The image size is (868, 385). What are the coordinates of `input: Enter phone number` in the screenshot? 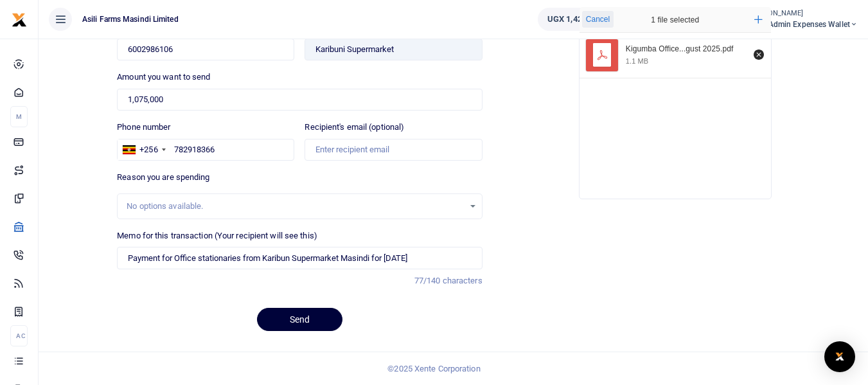 It's located at (206, 150).